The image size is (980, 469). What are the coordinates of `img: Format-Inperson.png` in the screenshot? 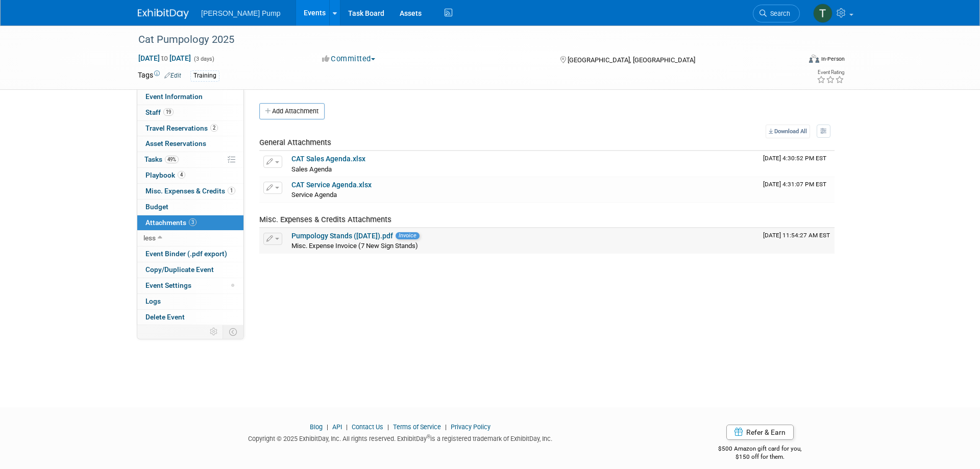 It's located at (814, 58).